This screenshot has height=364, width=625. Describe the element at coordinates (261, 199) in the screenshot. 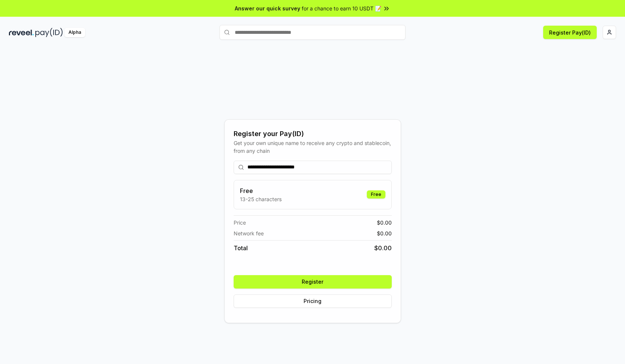

I see `p: 13-25 characters` at that location.